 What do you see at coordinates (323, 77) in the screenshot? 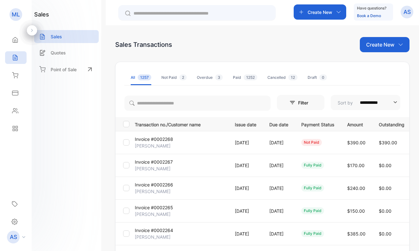
I see `span: 0` at bounding box center [323, 77].